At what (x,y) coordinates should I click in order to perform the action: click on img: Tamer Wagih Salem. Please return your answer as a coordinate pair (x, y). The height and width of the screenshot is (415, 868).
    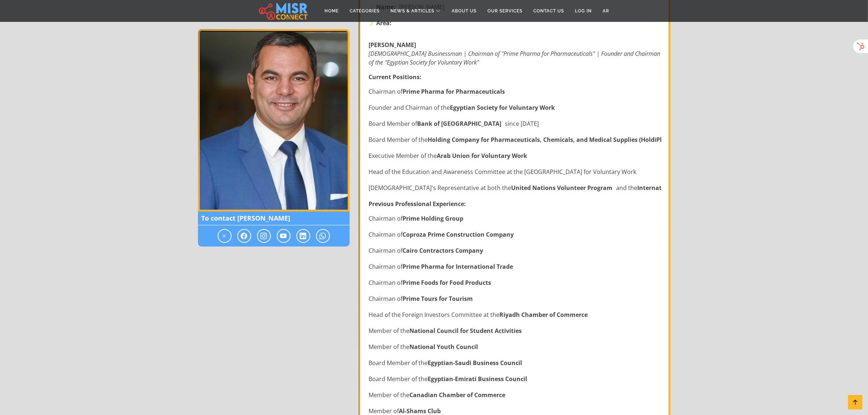
    Looking at the image, I should click on (273, 120).